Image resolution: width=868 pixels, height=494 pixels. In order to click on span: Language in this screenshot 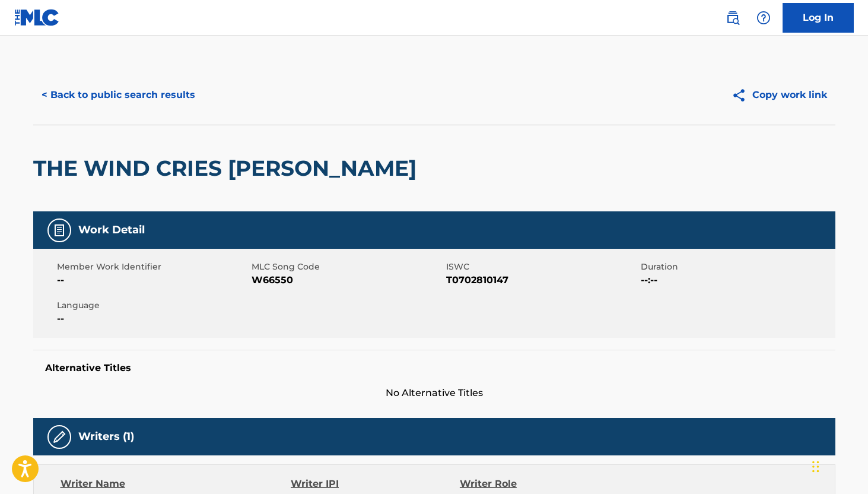, I will do `click(152, 305)`.